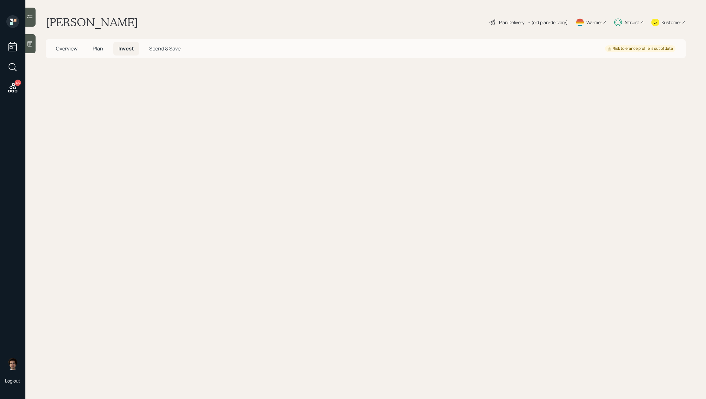  Describe the element at coordinates (98, 49) in the screenshot. I see `span: Plan` at that location.